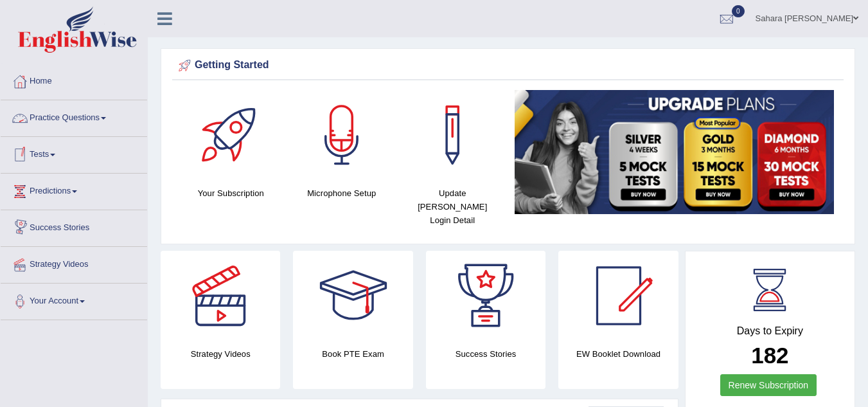  Describe the element at coordinates (342, 193) in the screenshot. I see `h4: Microphone Setup` at that location.